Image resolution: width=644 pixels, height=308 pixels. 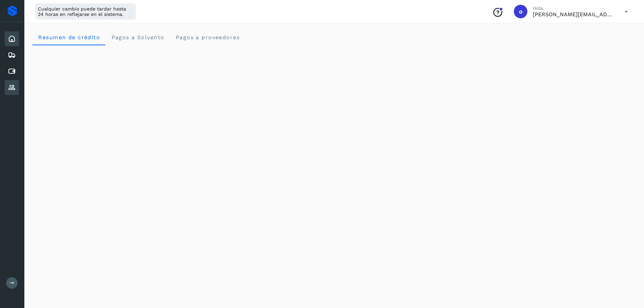 What do you see at coordinates (69, 37) in the screenshot?
I see `span: Resumen de crédito` at bounding box center [69, 37].